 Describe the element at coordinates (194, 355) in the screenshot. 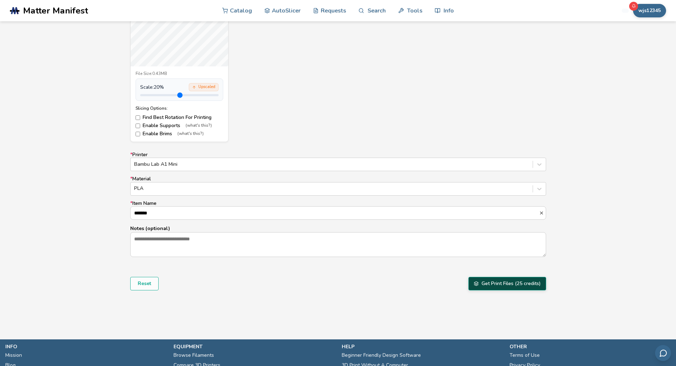

I see `a: Browse Filaments` at that location.